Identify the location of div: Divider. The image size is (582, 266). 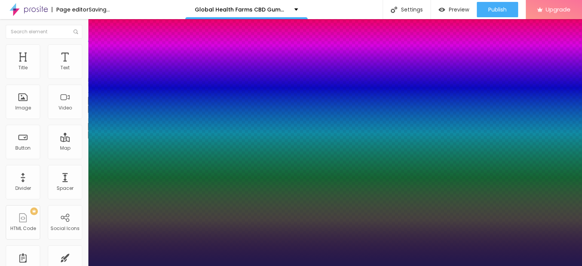
(23, 188).